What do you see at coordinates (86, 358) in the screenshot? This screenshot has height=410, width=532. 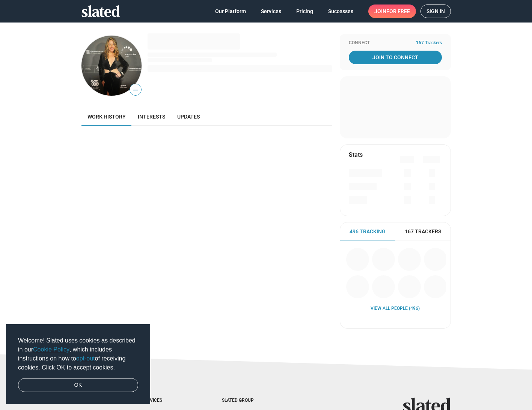 I see `a: opt-out` at bounding box center [86, 358].